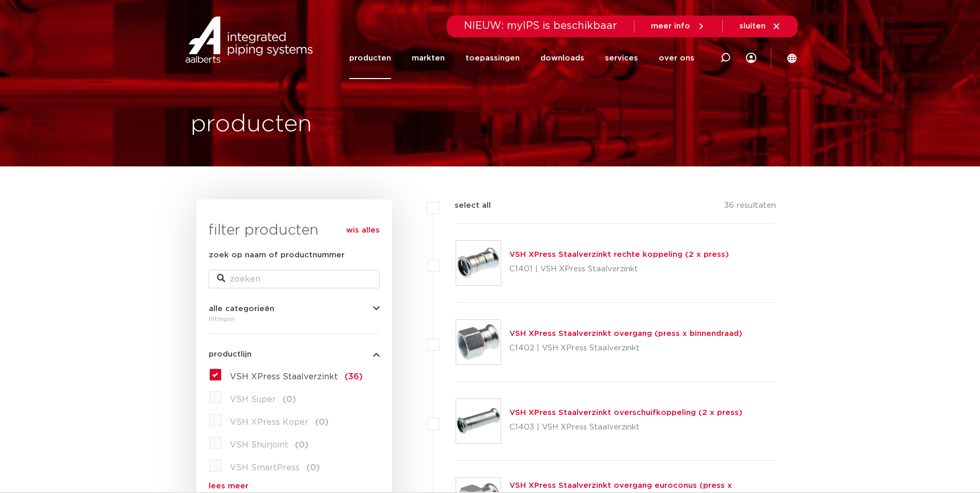 The image size is (980, 493). What do you see at coordinates (626, 333) in the screenshot?
I see `a: VSH XPress Staalverzinkt overgang (press x binnendraad)` at bounding box center [626, 333].